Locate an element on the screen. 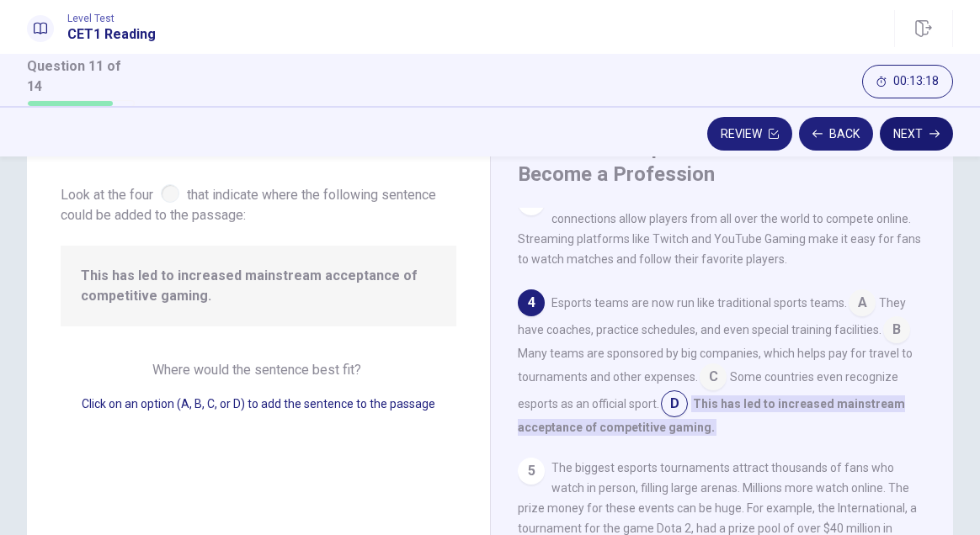 The image size is (980, 535). span: Esports teams are now run like traditional sports teams. is located at coordinates (698, 302).